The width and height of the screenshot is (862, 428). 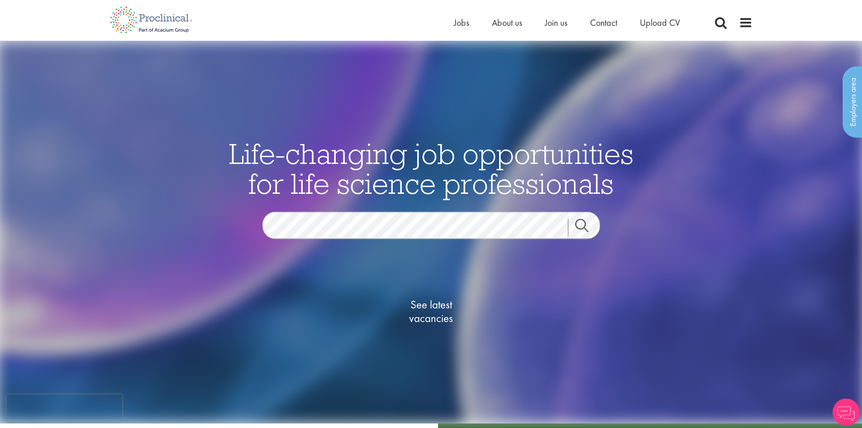 I want to click on a: About us, so click(x=507, y=23).